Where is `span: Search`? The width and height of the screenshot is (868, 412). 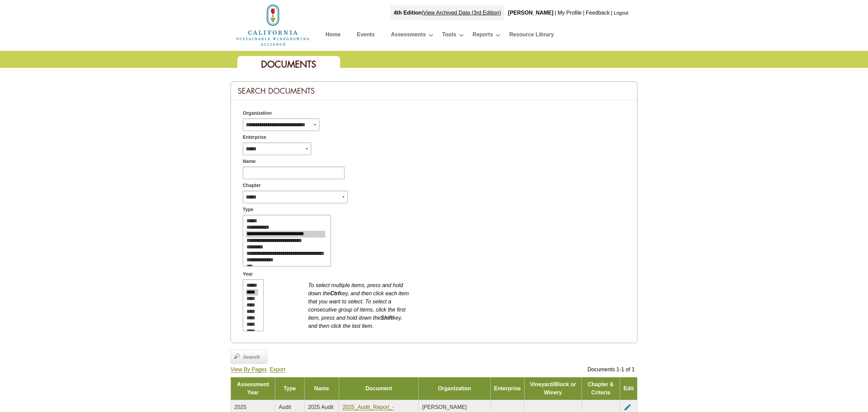 span: Search is located at coordinates (251, 357).